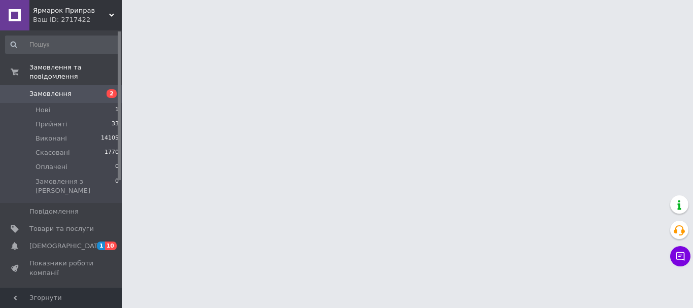  Describe the element at coordinates (112, 93) in the screenshot. I see `span: 2` at that location.